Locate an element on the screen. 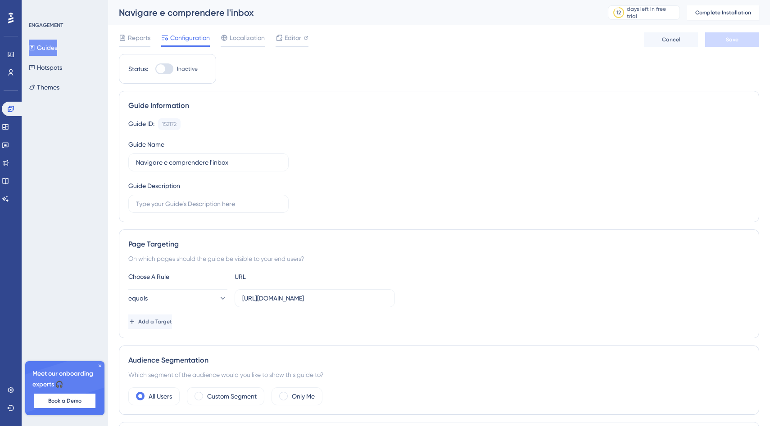  div: ENGAGEMENT is located at coordinates (46, 25).